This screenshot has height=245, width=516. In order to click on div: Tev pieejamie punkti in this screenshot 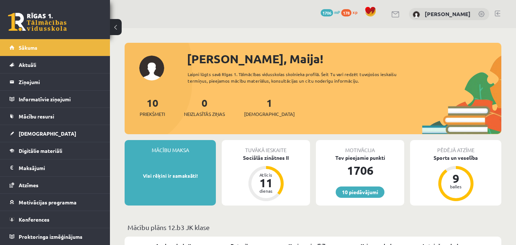, I will do `click(360, 158)`.